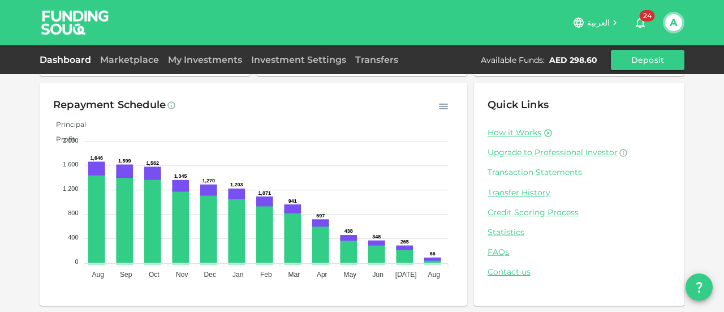  Describe the element at coordinates (674, 23) in the screenshot. I see `button: A` at that location.